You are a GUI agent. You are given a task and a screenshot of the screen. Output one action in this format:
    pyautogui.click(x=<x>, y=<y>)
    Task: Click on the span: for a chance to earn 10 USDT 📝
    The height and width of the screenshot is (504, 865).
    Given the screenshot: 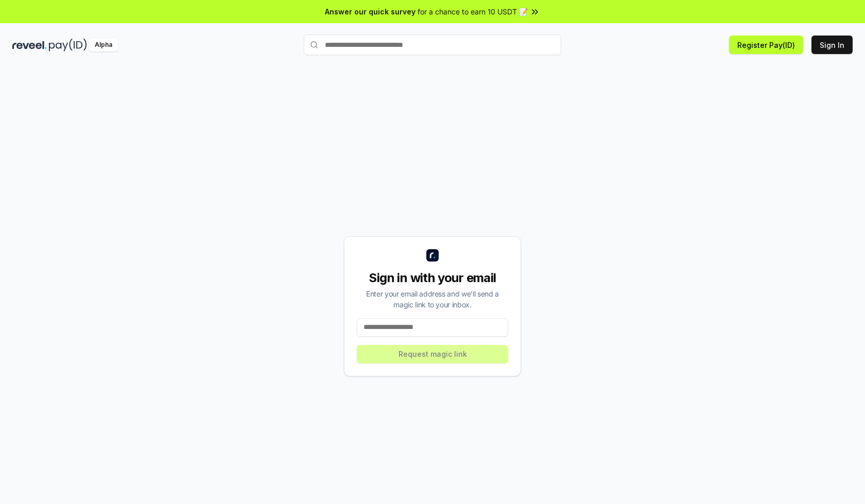 What is the action you would take?
    pyautogui.click(x=473, y=11)
    